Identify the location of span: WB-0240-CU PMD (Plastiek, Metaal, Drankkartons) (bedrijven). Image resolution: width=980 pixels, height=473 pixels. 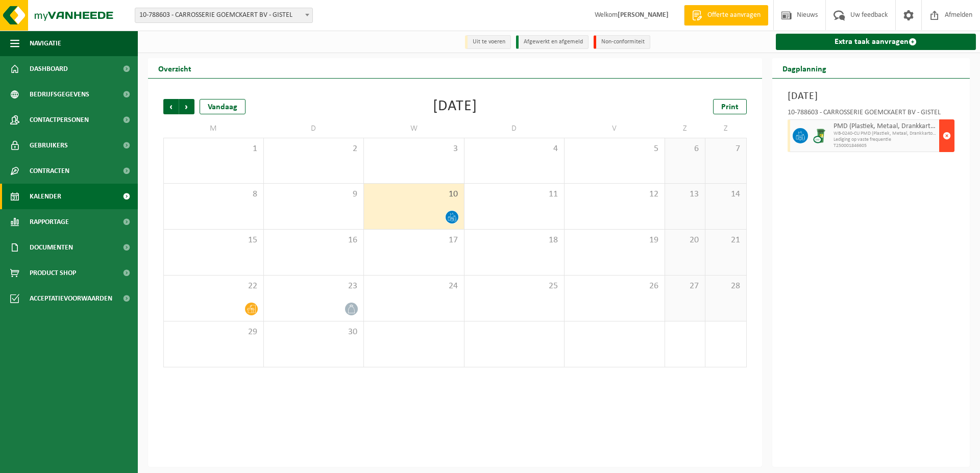
(885, 134).